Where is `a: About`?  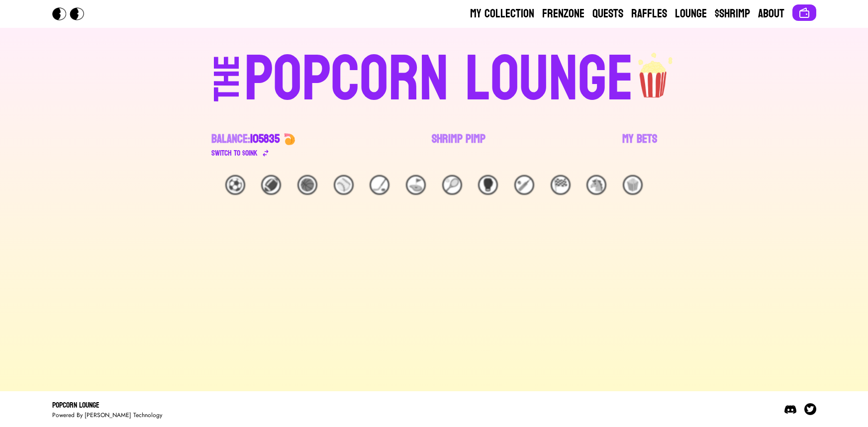 a: About is located at coordinates (770, 14).